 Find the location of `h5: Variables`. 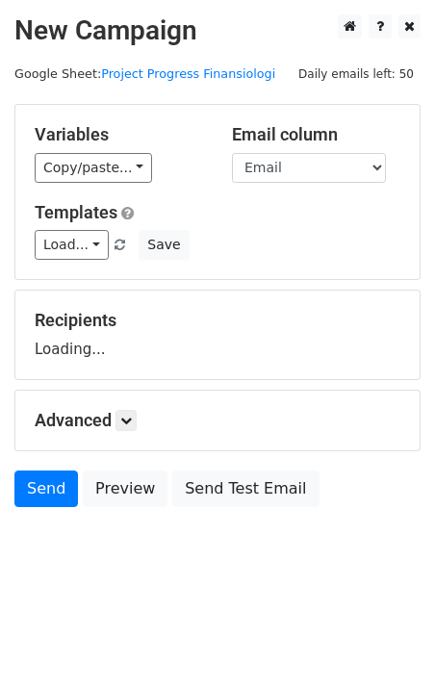

h5: Variables is located at coordinates (118, 135).